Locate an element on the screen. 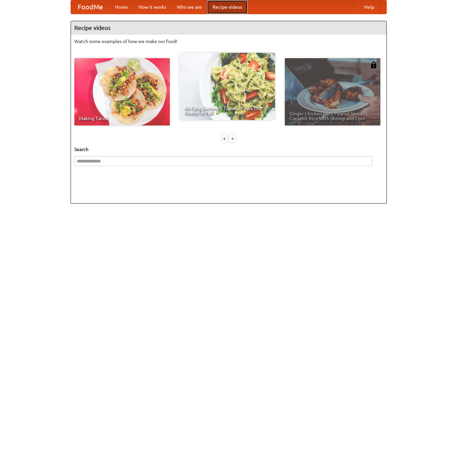 Image resolution: width=457 pixels, height=476 pixels. h4: Recipe videos is located at coordinates (229, 28).